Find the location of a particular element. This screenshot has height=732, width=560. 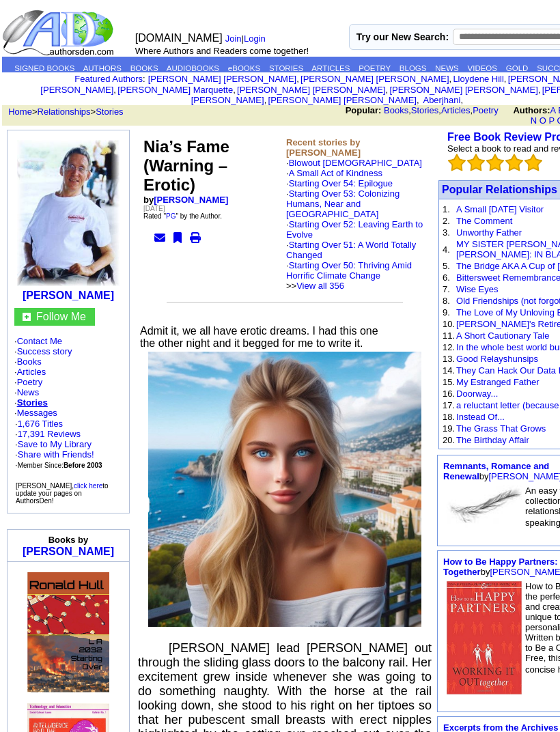

b: by is located at coordinates (186, 199).